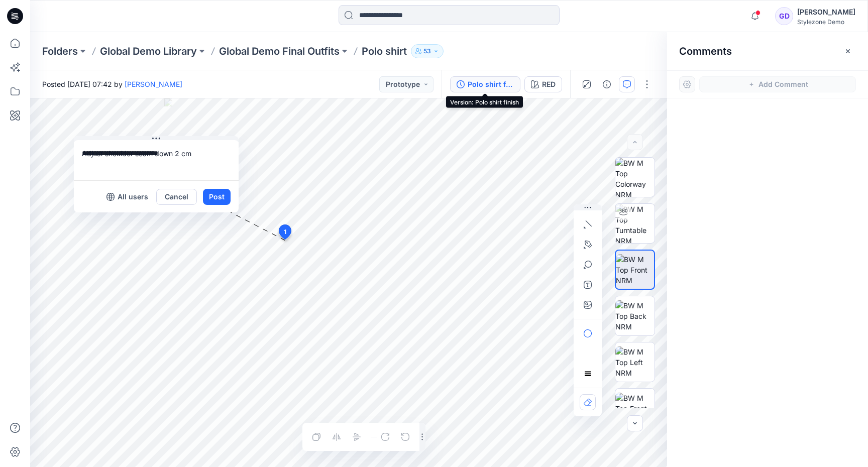  What do you see at coordinates (635, 177) in the screenshot?
I see `img: BW M Top Colorway NRM` at bounding box center [635, 177].